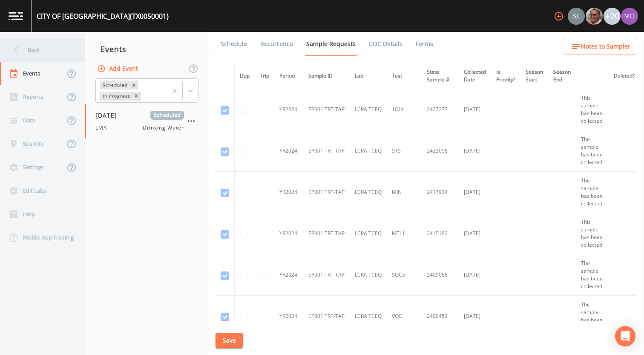 Image resolution: width=644 pixels, height=355 pixels. Describe the element at coordinates (440, 316) in the screenshot. I see `td: 2400453` at that location.